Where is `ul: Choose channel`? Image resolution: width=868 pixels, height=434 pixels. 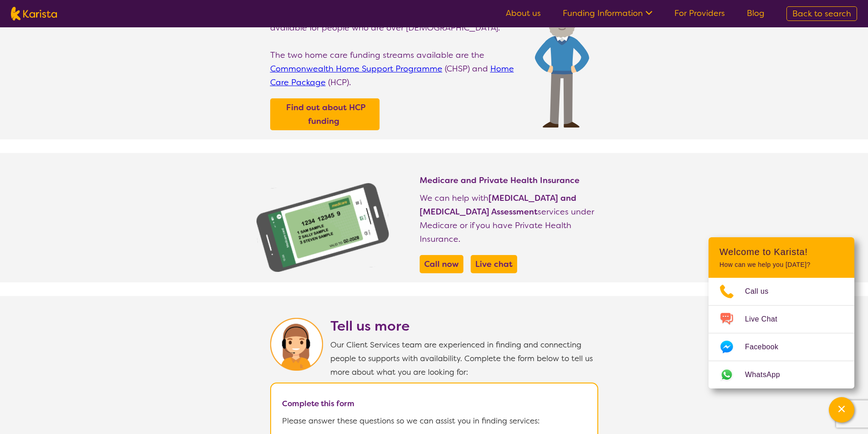 ul: Choose channel is located at coordinates (781, 333).